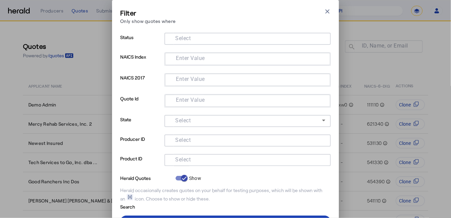 This screenshot has width=451, height=218. I want to click on p: State, so click(141, 125).